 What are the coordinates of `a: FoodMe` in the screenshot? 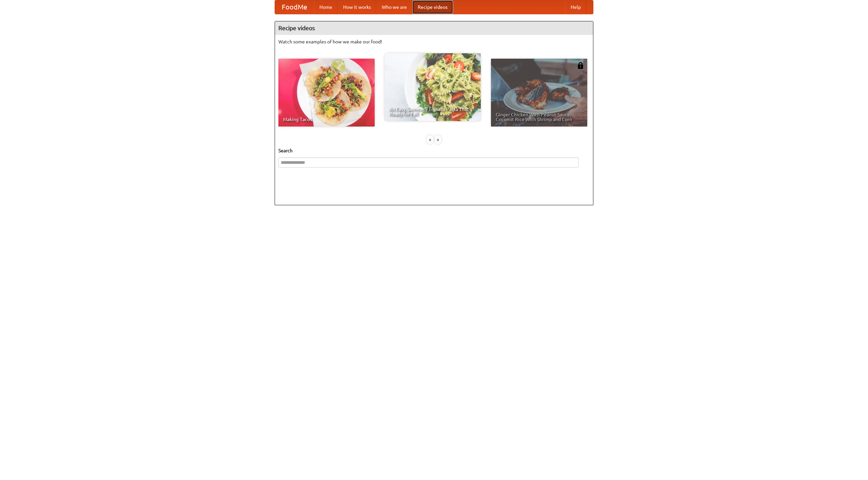 It's located at (295, 7).